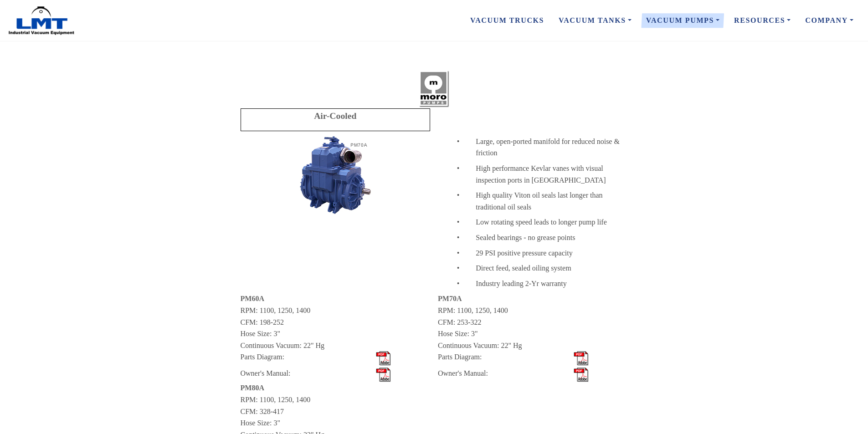 Image resolution: width=868 pixels, height=434 pixels. Describe the element at coordinates (552, 147) in the screenshot. I see `div: Large, open-ported manifold for reduced noise & friction` at that location.